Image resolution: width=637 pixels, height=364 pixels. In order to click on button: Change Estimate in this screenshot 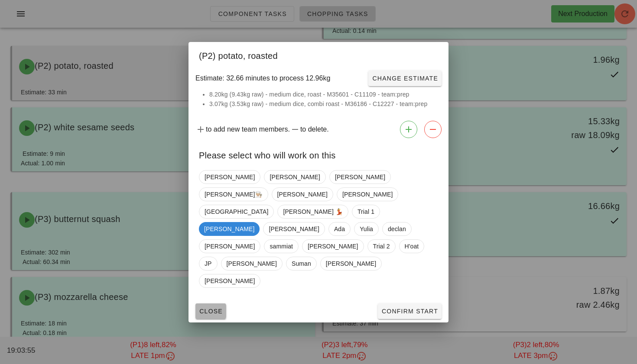, I will do `click(405, 78)`.